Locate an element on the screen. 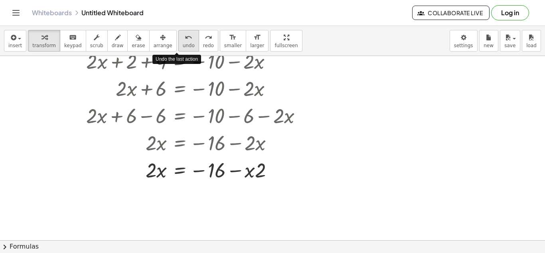  button: draw is located at coordinates (118, 41).